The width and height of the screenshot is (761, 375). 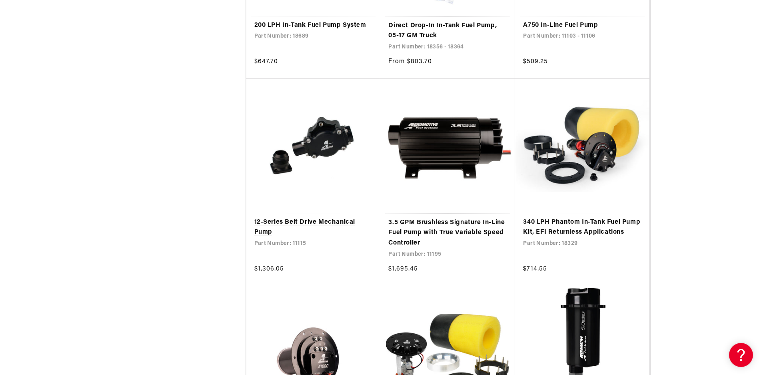 What do you see at coordinates (447, 233) in the screenshot?
I see `a: 3.5 GPM Brushless Signature In-Line Fuel Pump with True Variable Speed Controller` at bounding box center [447, 233].